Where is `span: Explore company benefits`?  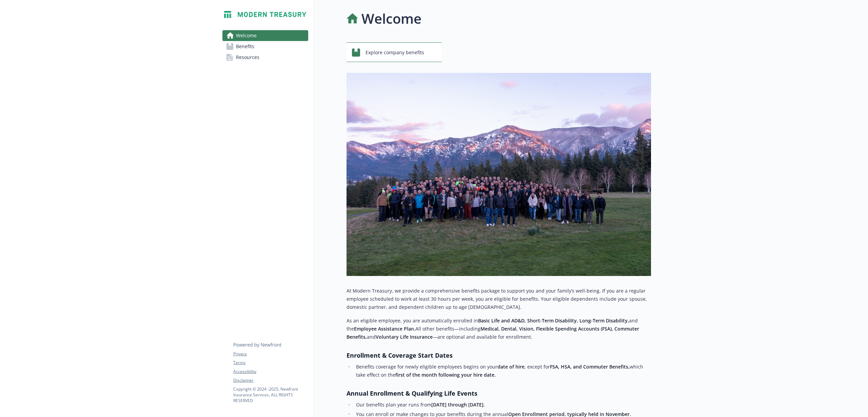
span: Explore company benefits is located at coordinates (394, 53).